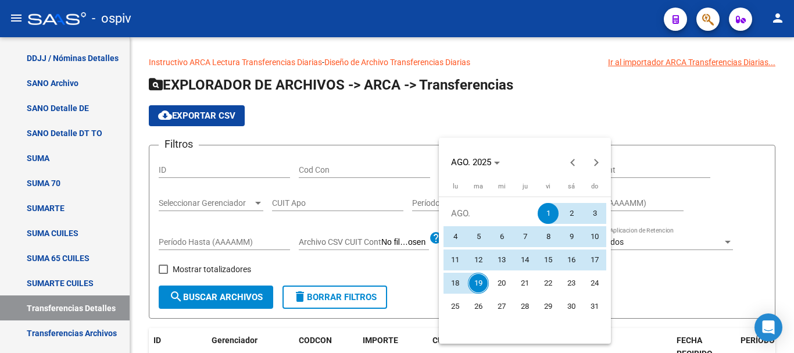 The height and width of the screenshot is (353, 794). What do you see at coordinates (548, 237) in the screenshot?
I see `span: 8` at bounding box center [548, 237].